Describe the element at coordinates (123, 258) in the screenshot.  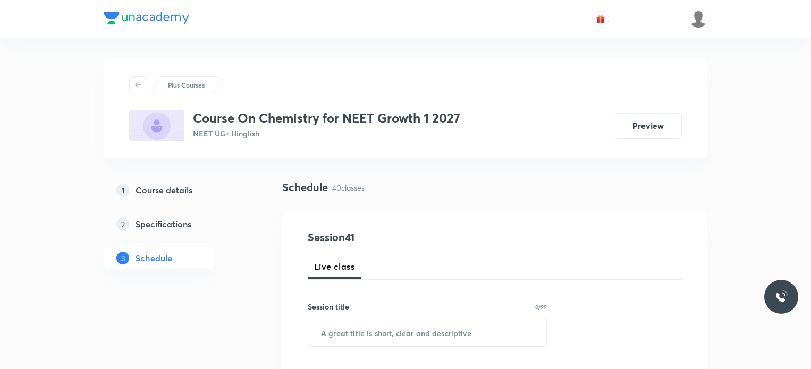
I see `p: 3` at that location.